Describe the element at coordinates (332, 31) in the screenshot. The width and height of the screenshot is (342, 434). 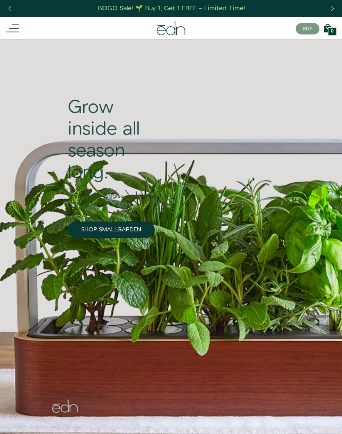
I see `span: 0` at that location.